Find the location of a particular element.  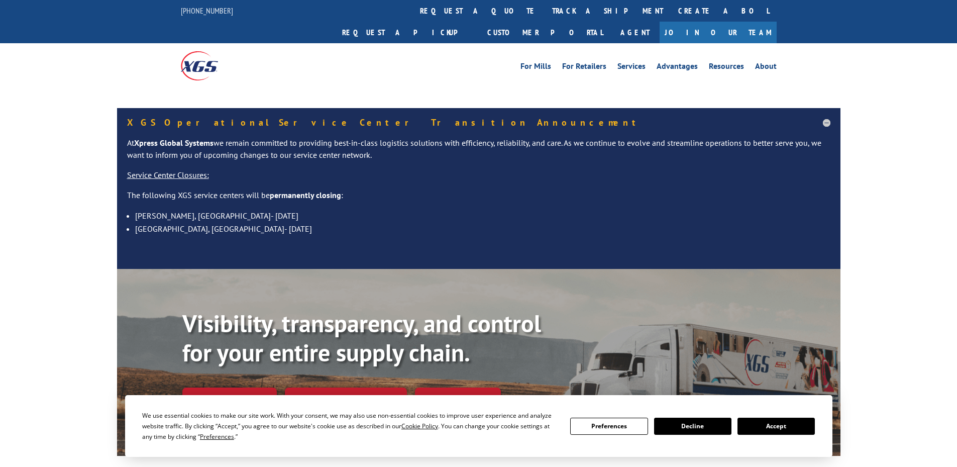

a: Advantages is located at coordinates (677, 68).